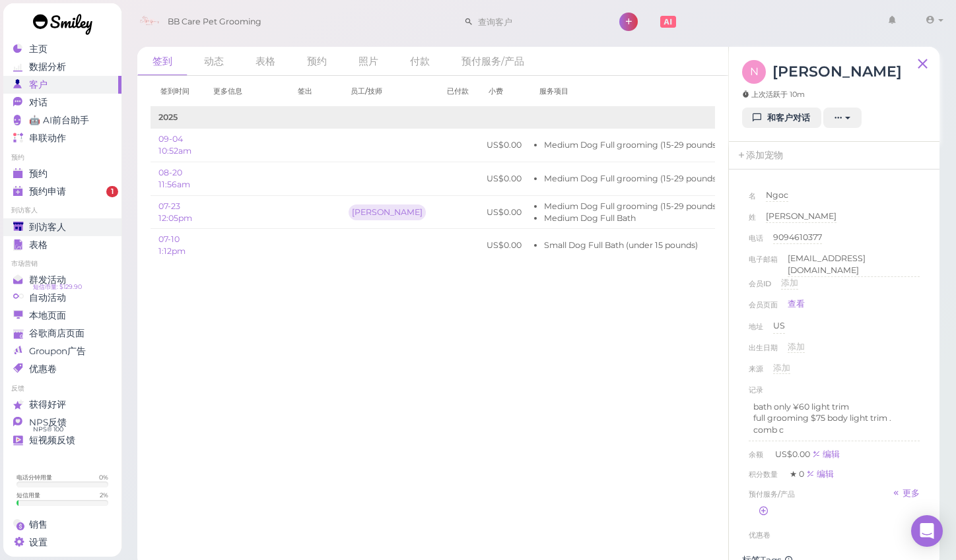 The height and width of the screenshot is (560, 956). What do you see at coordinates (763, 352) in the screenshot?
I see `span: 出生日期` at bounding box center [763, 352].